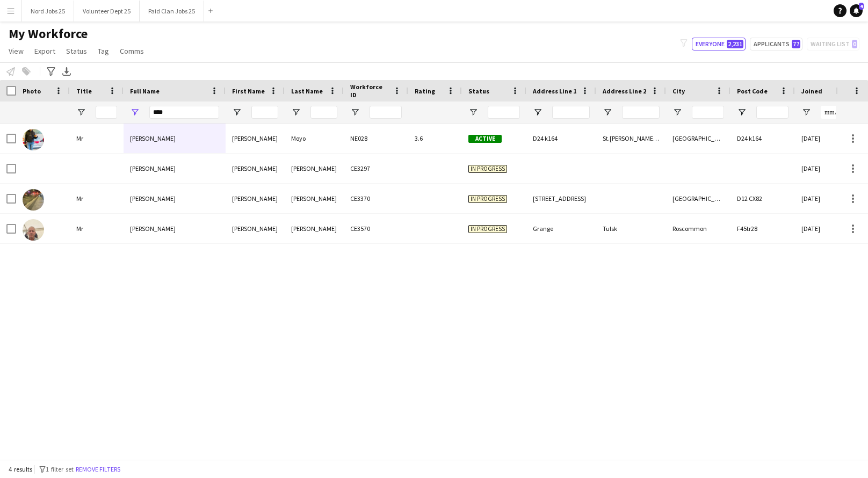 Image resolution: width=868 pixels, height=478 pixels. Describe the element at coordinates (640, 112) in the screenshot. I see `input: Address Line 2 Filter Input` at that location.